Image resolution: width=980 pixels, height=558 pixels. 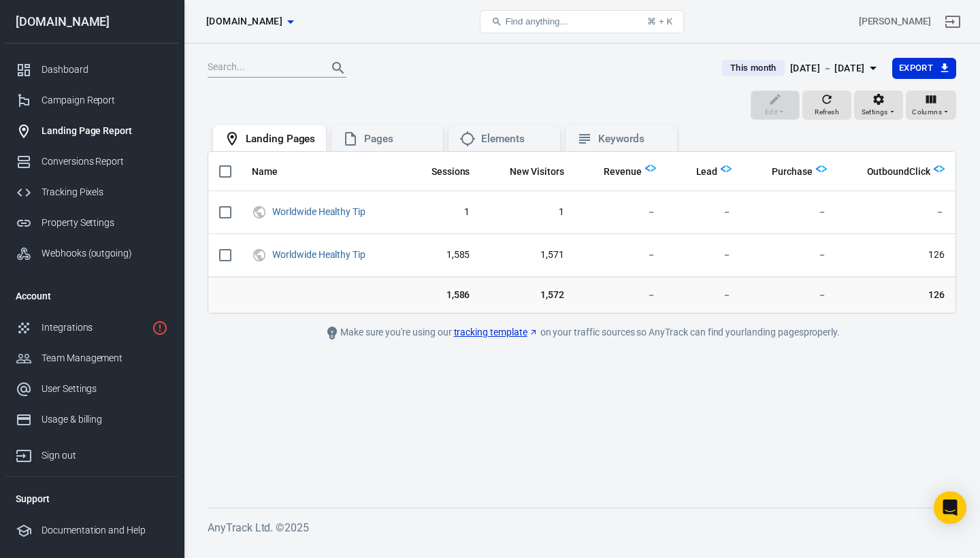 I want to click on span: 1,571, so click(x=527, y=255).